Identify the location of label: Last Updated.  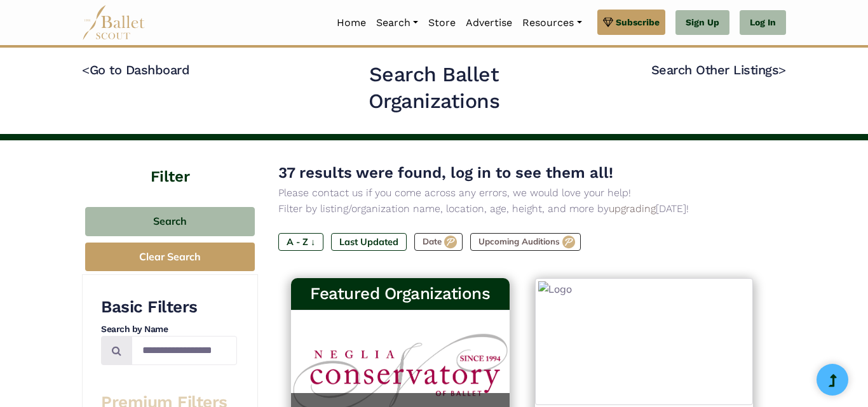
(369, 242).